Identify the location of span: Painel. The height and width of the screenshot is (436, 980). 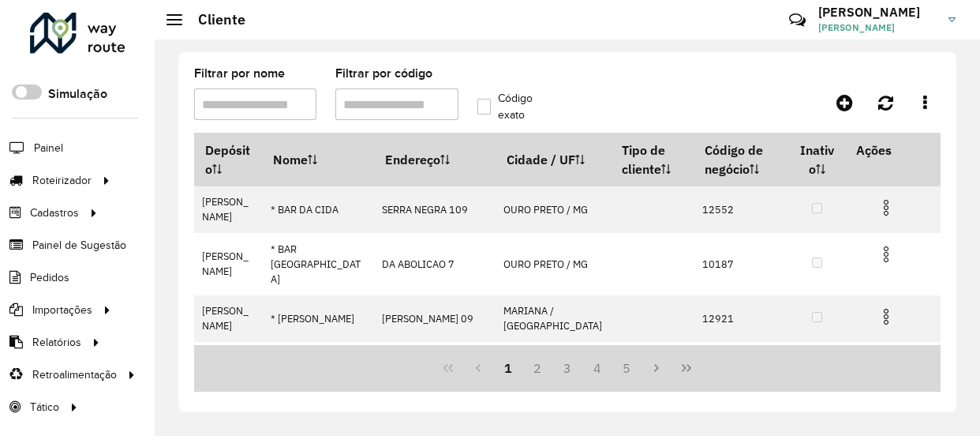
(48, 148).